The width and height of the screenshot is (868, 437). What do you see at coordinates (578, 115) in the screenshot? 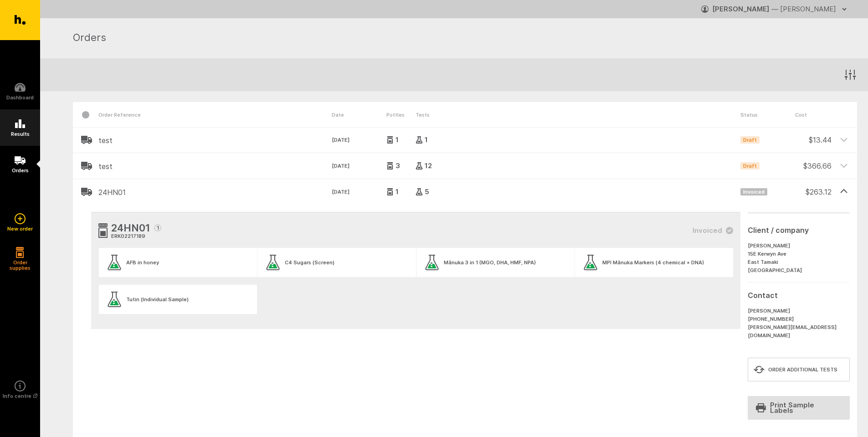
I see `div: Tests` at bounding box center [578, 115].